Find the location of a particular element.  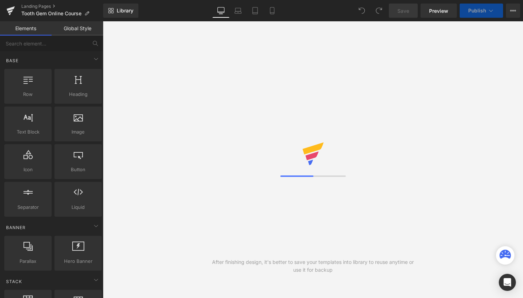

a: Preview is located at coordinates (439, 11).